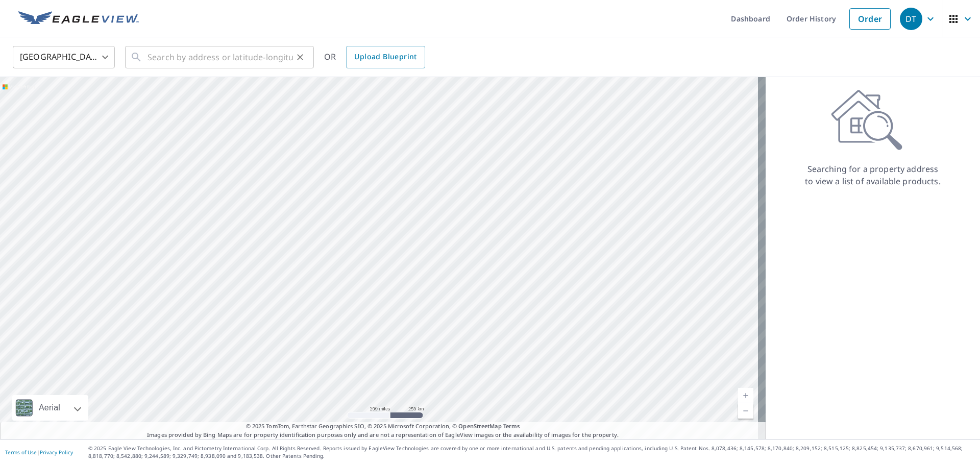 The image size is (980, 465). What do you see at coordinates (745, 395) in the screenshot?
I see `a: Current Level 5, Zoom In` at bounding box center [745, 395].